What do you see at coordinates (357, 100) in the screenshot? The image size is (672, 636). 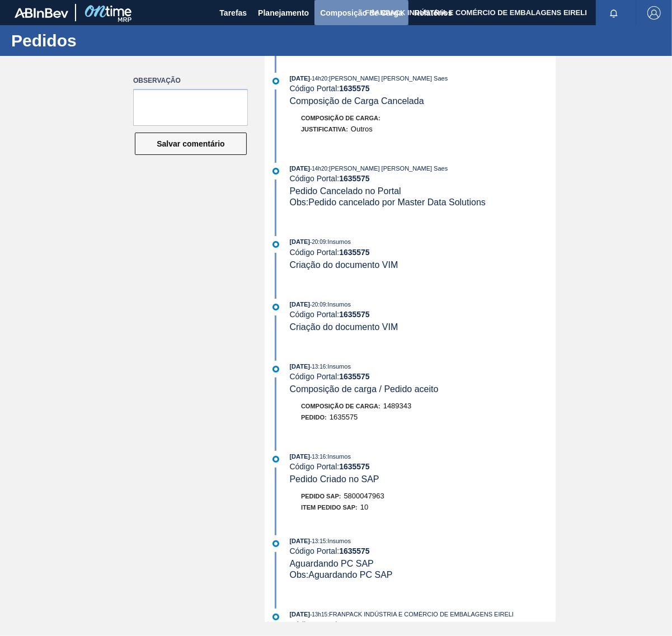 I see `font: Composição de Carga Cancelada` at bounding box center [357, 100].